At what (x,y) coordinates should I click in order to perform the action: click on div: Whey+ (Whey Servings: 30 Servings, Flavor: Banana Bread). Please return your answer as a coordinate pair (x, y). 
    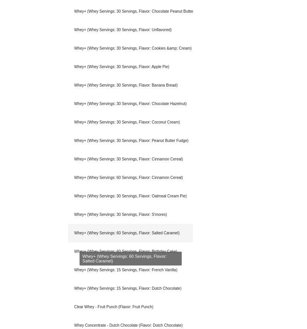
    Looking at the image, I should click on (130, 85).